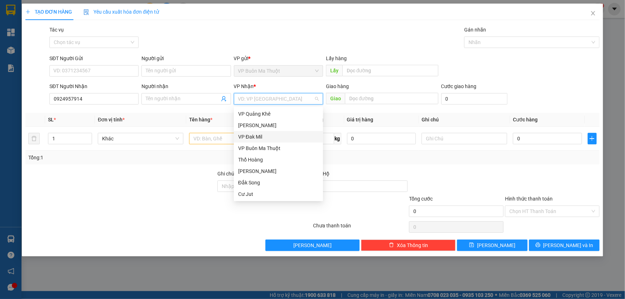 The width and height of the screenshot is (625, 299). Describe the element at coordinates (525, 120) in the screenshot. I see `span: Cước hàng` at that location.